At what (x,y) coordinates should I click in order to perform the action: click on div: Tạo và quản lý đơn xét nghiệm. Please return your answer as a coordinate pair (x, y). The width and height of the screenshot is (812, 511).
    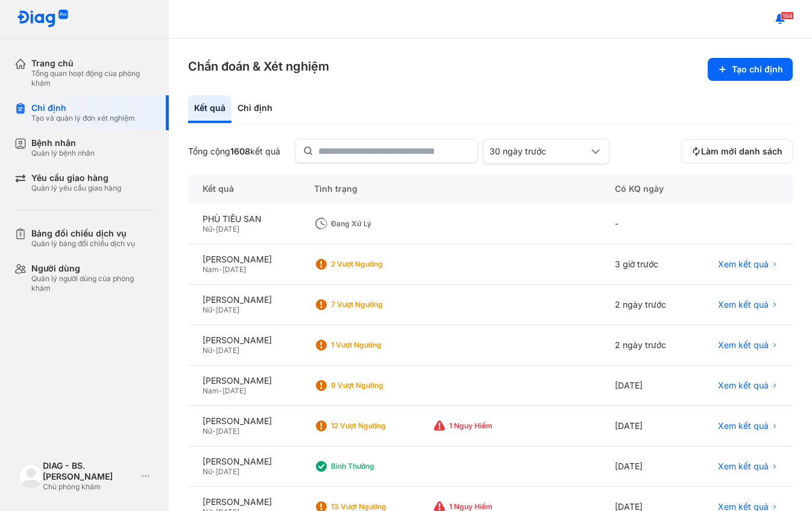
    Looking at the image, I should click on (83, 118).